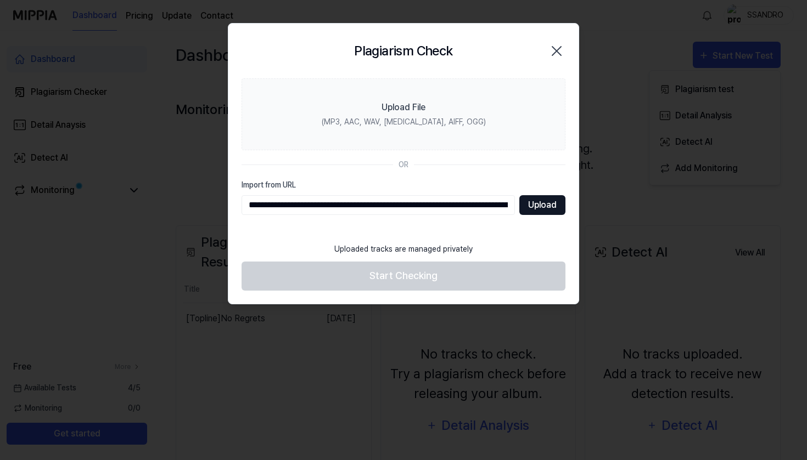 This screenshot has width=807, height=460. What do you see at coordinates (403, 51) in the screenshot?
I see `h2: Plagiarism Check` at bounding box center [403, 51].